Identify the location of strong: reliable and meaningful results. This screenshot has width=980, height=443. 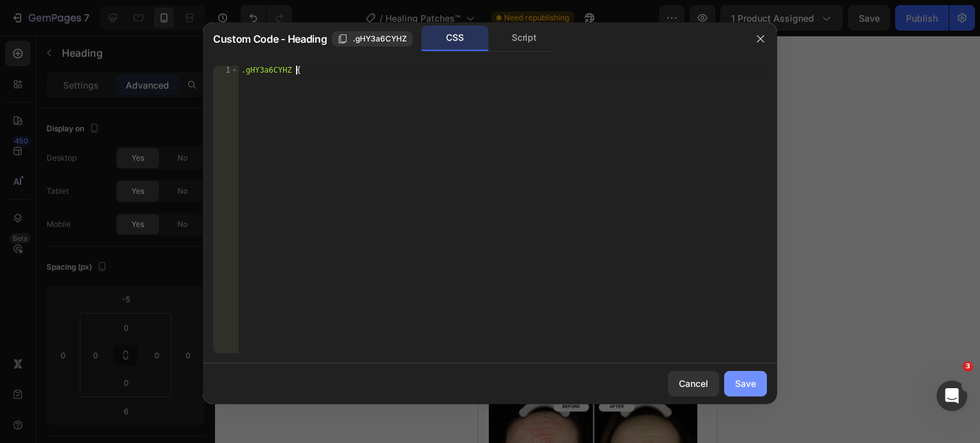
(132, 344).